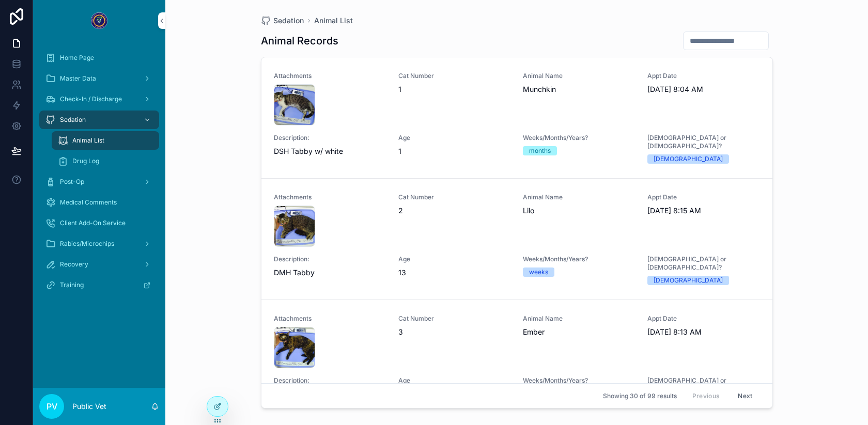 This screenshot has width=868, height=425. Describe the element at coordinates (99, 285) in the screenshot. I see `a: Training` at that location.